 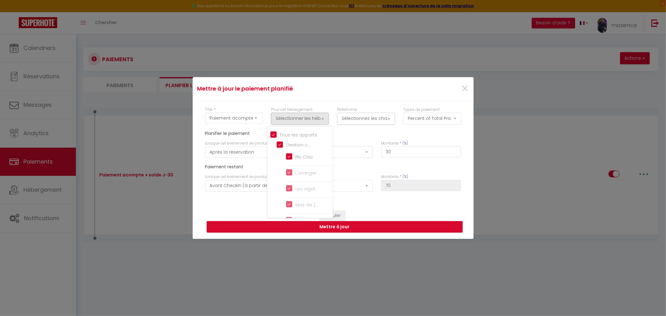 I want to click on h4: Paiement restant, so click(x=224, y=167).